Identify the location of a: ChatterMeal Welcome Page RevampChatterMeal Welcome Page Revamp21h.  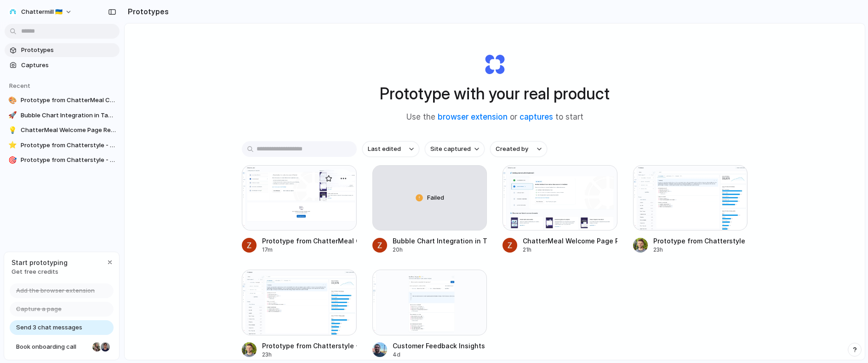
(560, 209).